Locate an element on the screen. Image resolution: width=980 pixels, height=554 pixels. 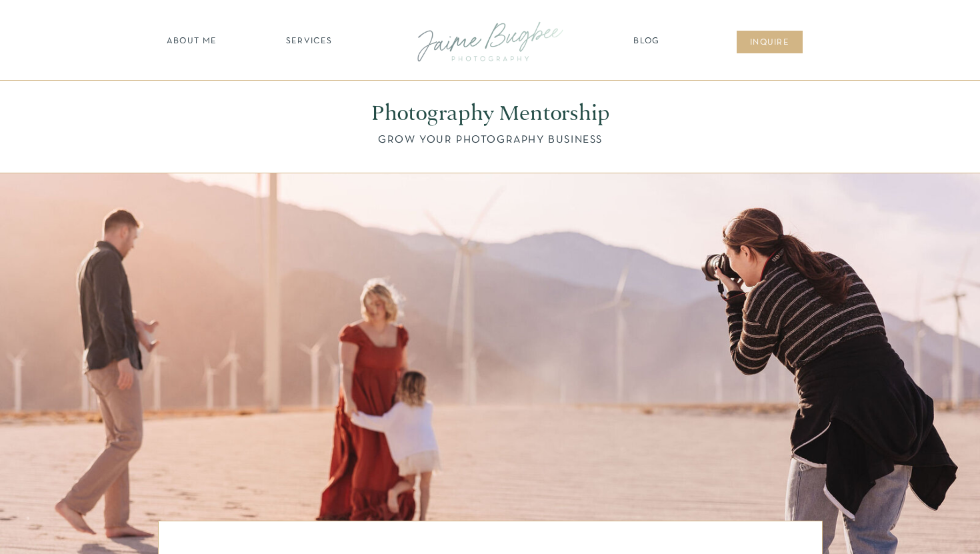
nav: Blog is located at coordinates (647, 42).